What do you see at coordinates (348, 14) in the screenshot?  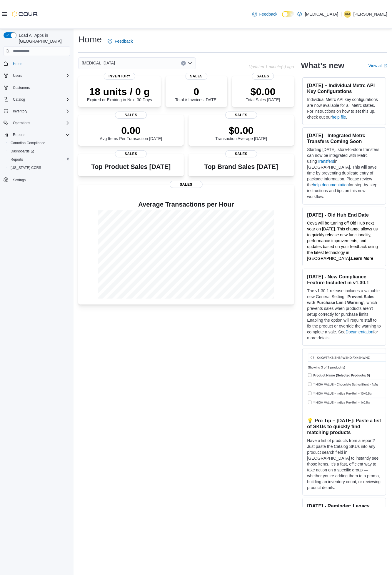 I see `span: AM` at bounding box center [348, 14].